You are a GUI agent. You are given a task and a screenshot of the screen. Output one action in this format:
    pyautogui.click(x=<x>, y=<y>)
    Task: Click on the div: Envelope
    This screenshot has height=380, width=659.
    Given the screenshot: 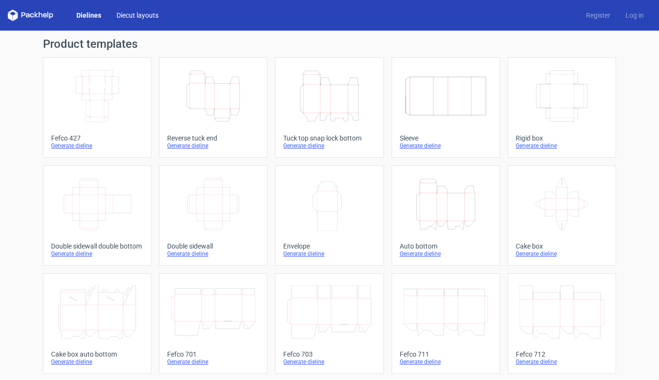 What is the action you would take?
    pyautogui.click(x=329, y=246)
    